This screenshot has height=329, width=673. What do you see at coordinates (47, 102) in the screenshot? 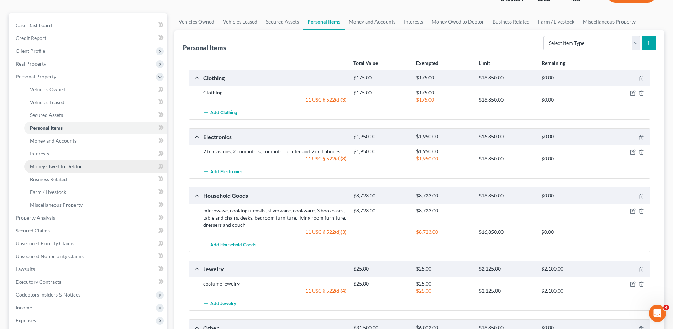
I see `span: Vehicles Leased` at bounding box center [47, 102].